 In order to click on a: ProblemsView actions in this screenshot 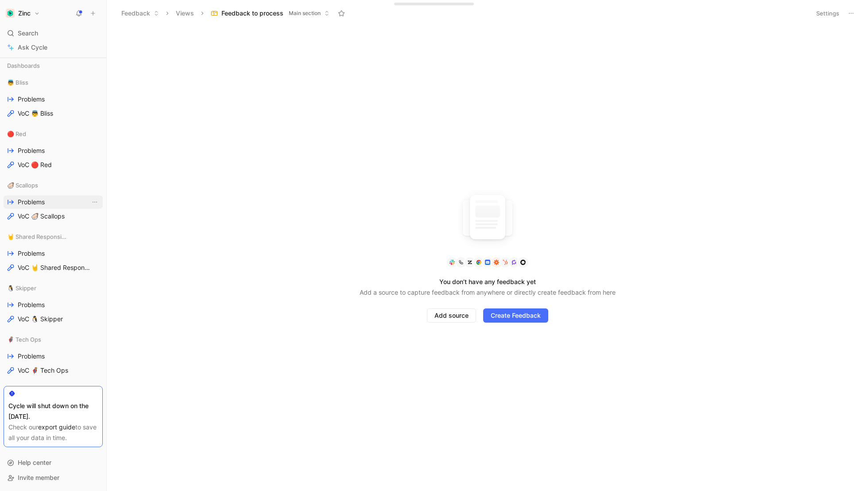, I will do `click(53, 202)`.